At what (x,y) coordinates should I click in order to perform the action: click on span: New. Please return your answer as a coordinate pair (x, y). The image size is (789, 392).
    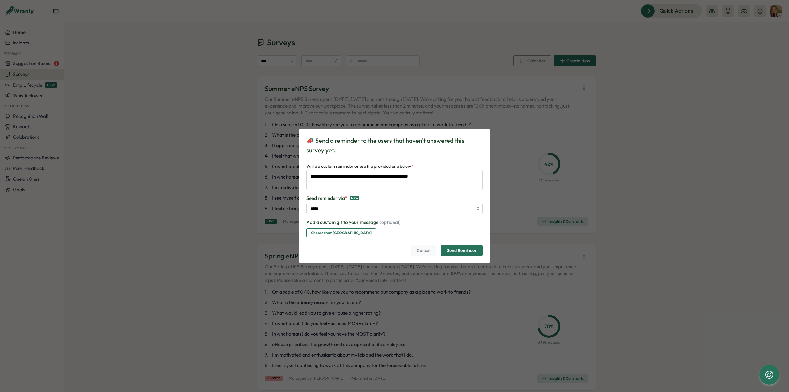
    Looking at the image, I should click on (354, 198).